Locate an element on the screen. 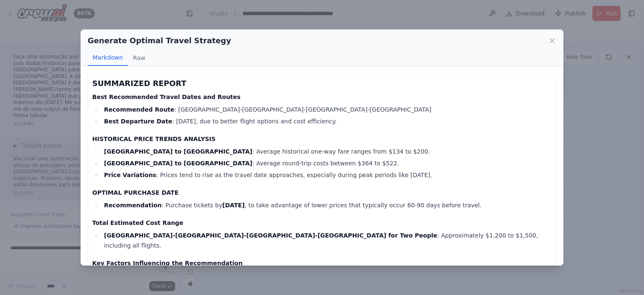 The width and height of the screenshot is (644, 295). button: Markdown is located at coordinates (108, 58).